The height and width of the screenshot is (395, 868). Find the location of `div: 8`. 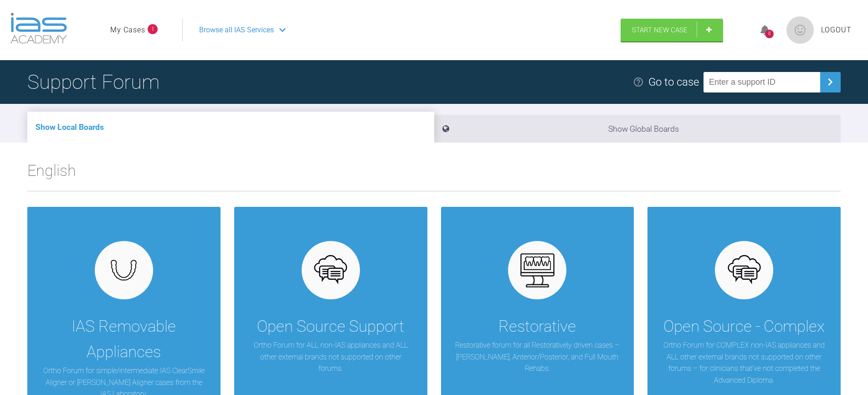

div: 8 is located at coordinates (769, 34).